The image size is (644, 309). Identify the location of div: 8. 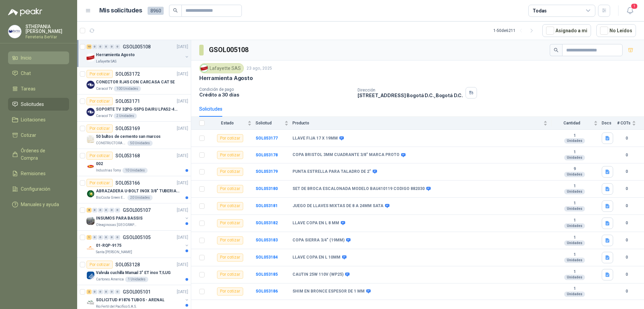
(89, 210).